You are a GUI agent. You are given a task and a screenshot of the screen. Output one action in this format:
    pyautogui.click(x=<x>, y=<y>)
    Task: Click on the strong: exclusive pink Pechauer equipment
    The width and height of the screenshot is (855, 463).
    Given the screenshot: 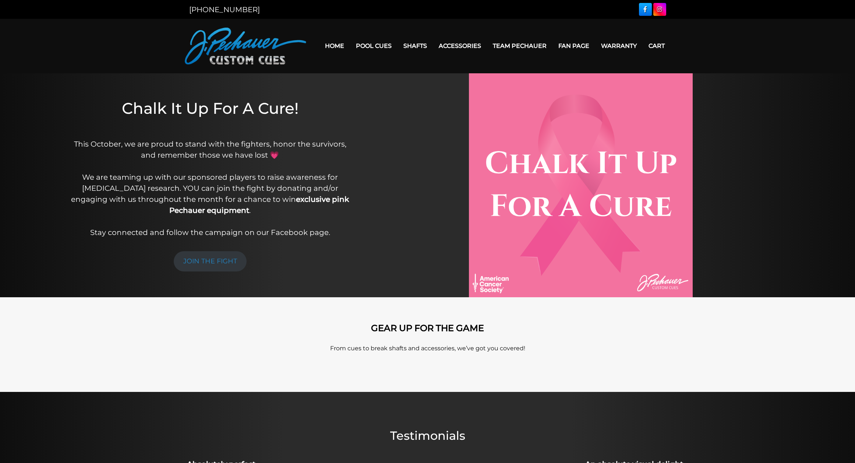 What is the action you would take?
    pyautogui.click(x=259, y=205)
    